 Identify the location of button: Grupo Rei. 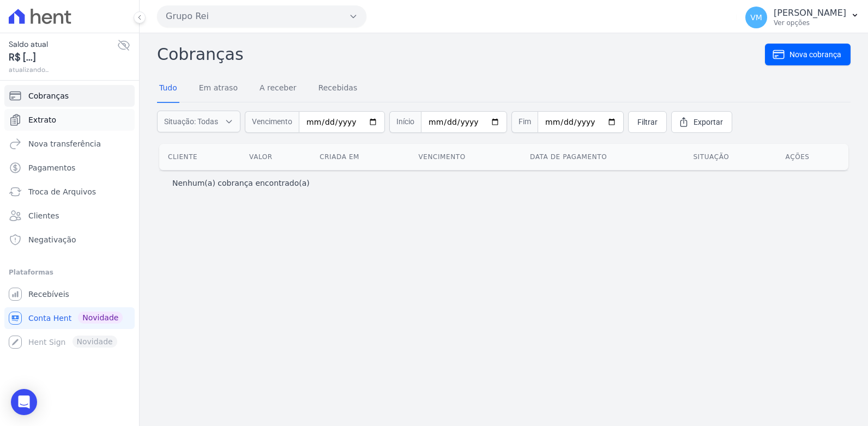
(262, 16).